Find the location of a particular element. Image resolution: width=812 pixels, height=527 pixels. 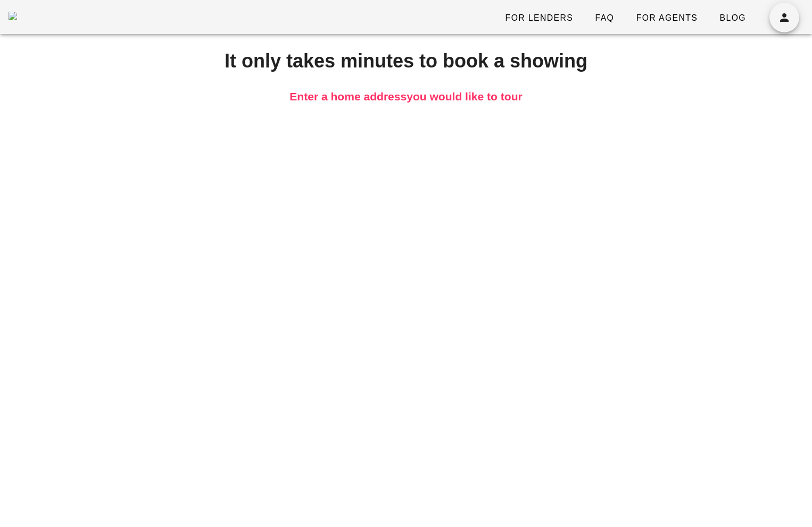

span: For Agents is located at coordinates (666, 18).